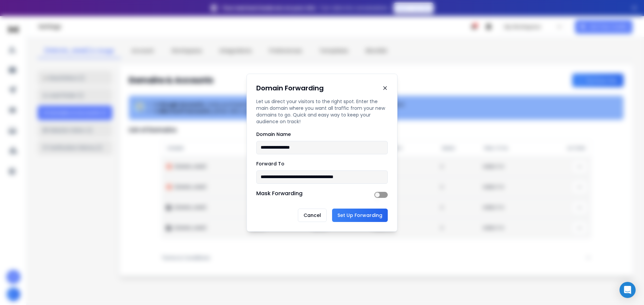 Image resolution: width=644 pixels, height=305 pixels. What do you see at coordinates (360, 215) in the screenshot?
I see `button: Set Up Forwarding` at bounding box center [360, 215].